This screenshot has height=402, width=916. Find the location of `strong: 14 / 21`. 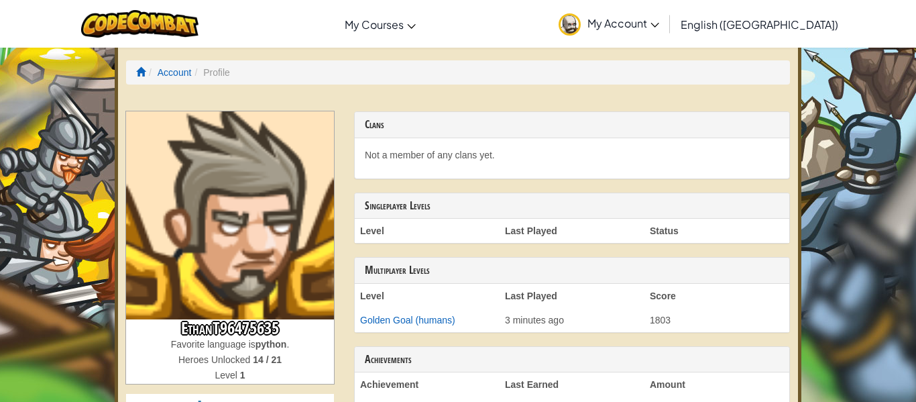

strong: 14 / 21 is located at coordinates (267, 360).